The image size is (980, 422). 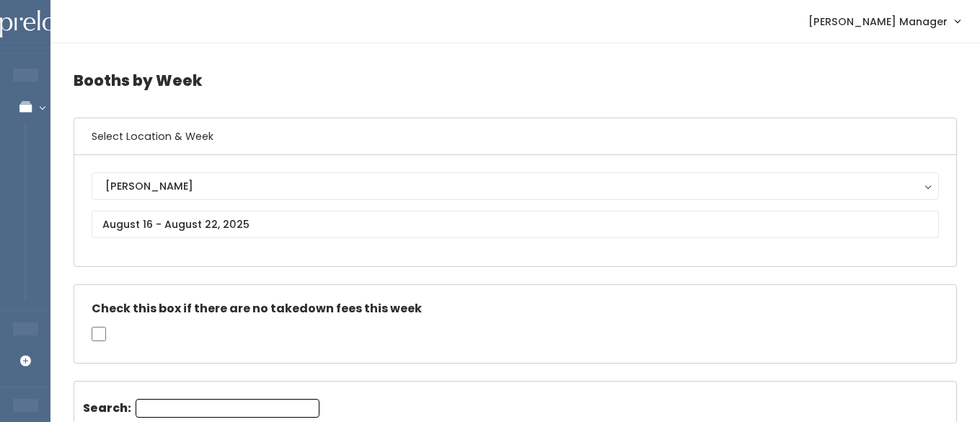 I want to click on h5: Check this box if there are no takedown fees this week, so click(x=515, y=309).